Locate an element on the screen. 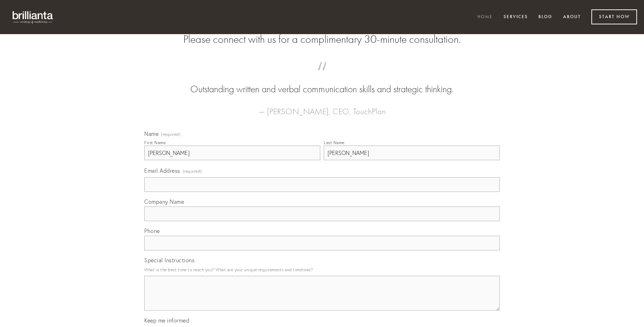  span: Phone is located at coordinates (152, 231).